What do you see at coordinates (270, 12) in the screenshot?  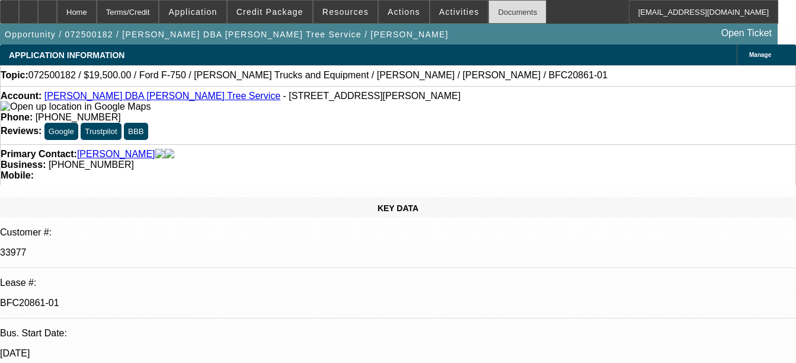 I see `span: Credit Package` at bounding box center [270, 12].